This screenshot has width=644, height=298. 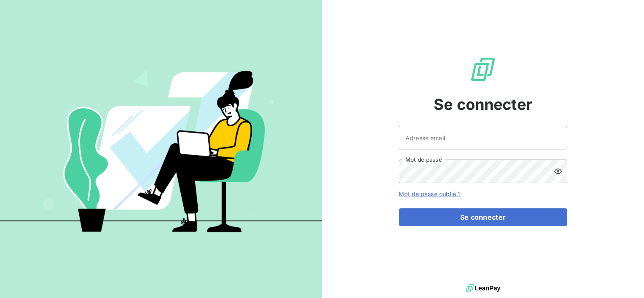 What do you see at coordinates (483, 138) in the screenshot?
I see `input: placeholder` at bounding box center [483, 138].